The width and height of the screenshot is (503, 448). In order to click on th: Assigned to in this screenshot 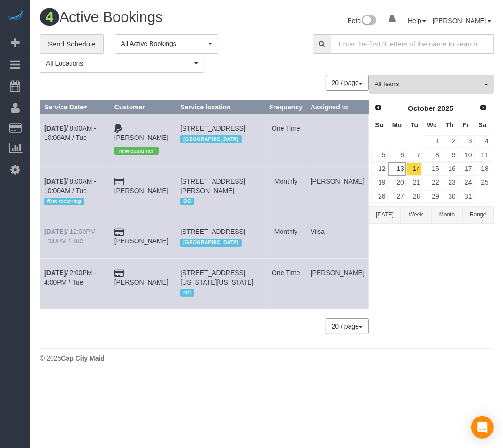, I will do `click(337, 107)`.